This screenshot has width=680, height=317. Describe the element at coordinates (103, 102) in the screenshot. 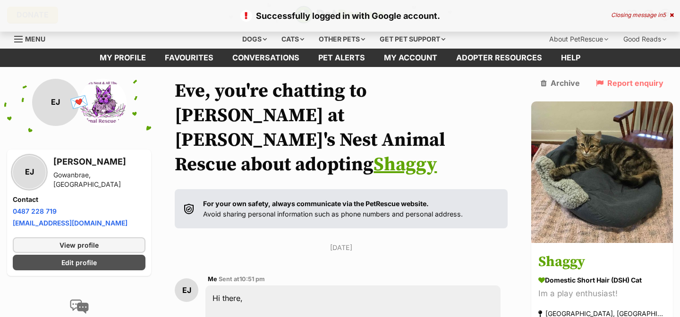

I see `img: Robyn's Nest Animal Rescue profile pic` at that location.